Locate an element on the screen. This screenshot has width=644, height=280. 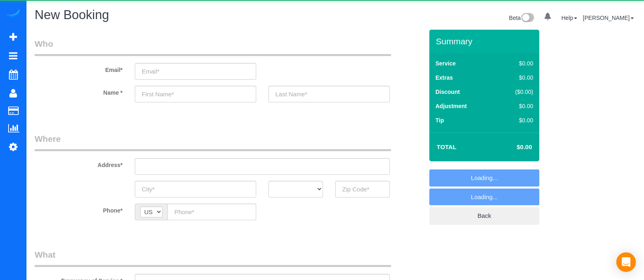
label: Address* is located at coordinates (78, 163).